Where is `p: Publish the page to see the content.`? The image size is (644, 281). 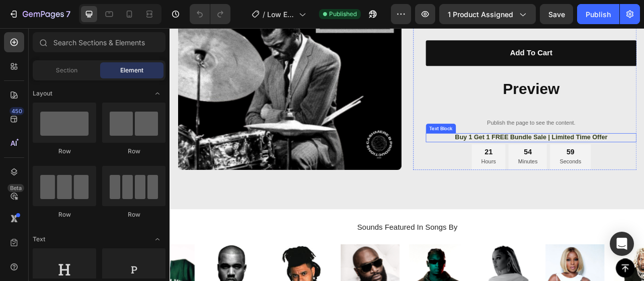
p: Publish the page to see the content. is located at coordinates (460, 120).